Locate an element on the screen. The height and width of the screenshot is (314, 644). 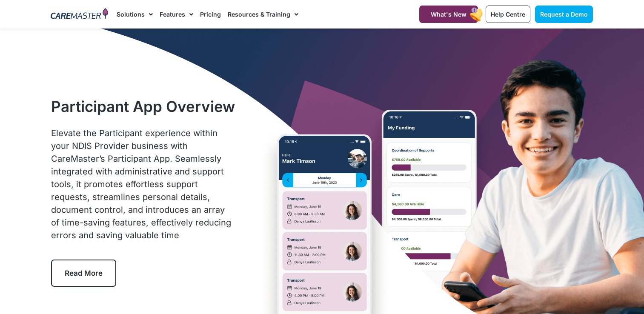
h1: Participant App Overview is located at coordinates (143, 107).